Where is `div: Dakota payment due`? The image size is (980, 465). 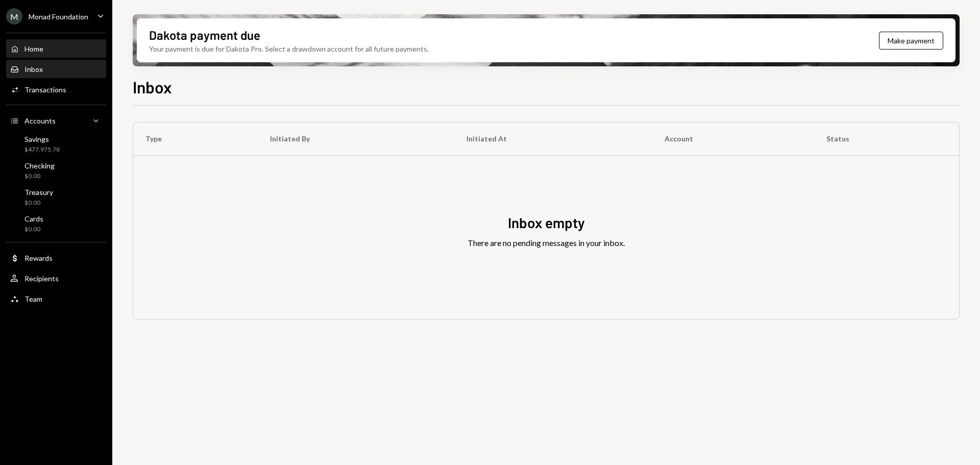
div: Dakota payment due is located at coordinates (205, 35).